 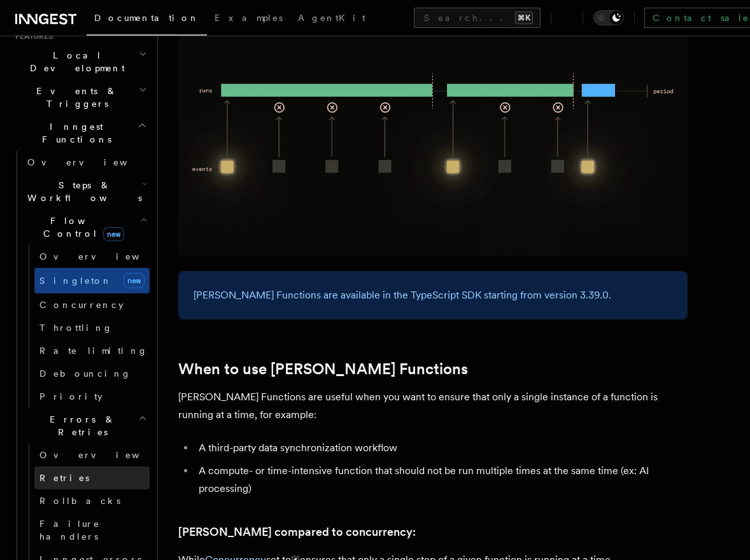 I want to click on span: Failure handlers, so click(x=69, y=530).